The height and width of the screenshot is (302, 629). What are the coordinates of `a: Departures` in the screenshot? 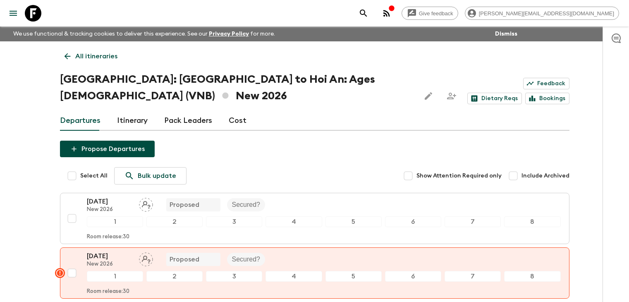 It's located at (80, 121).